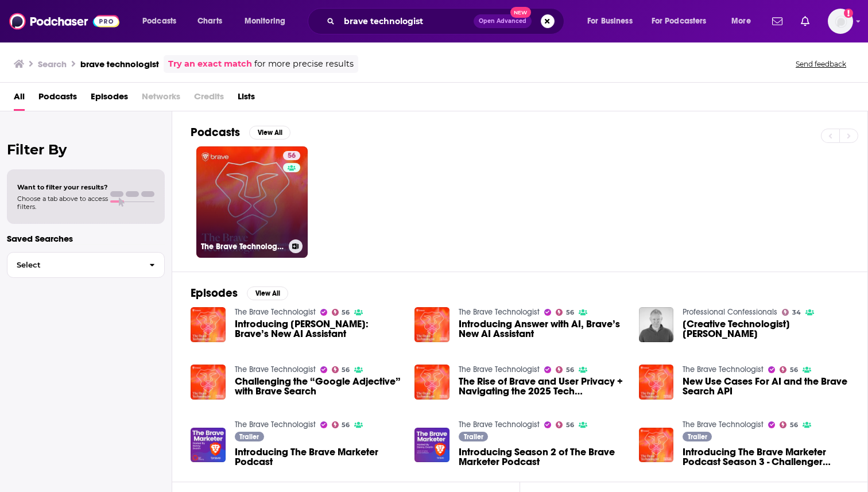 The image size is (868, 492). What do you see at coordinates (161, 99) in the screenshot?
I see `span: Networks` at bounding box center [161, 99].